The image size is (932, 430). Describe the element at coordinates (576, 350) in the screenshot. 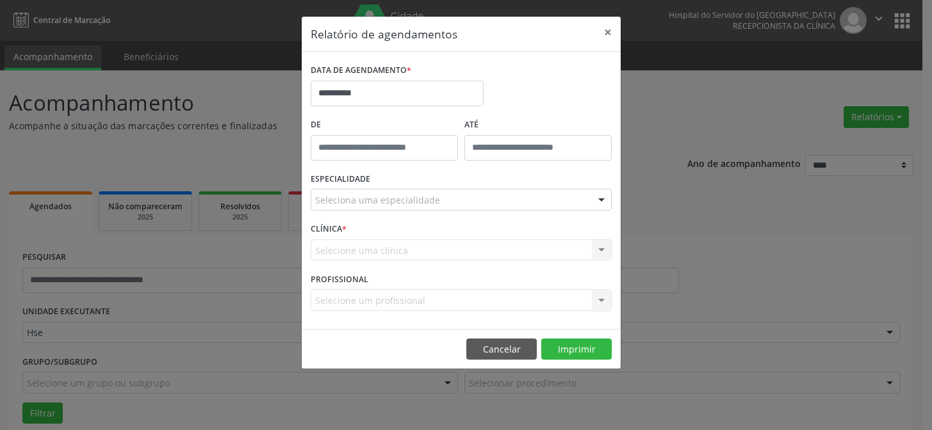

I see `button: Imprimir` at that location.